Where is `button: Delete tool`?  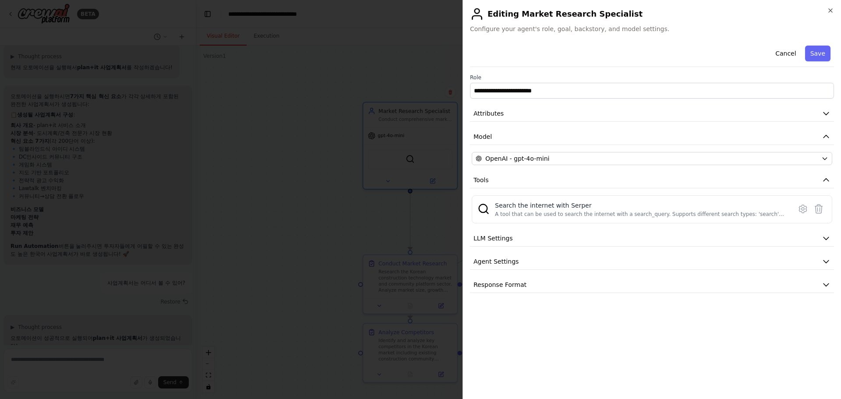 button: Delete tool is located at coordinates (819, 209).